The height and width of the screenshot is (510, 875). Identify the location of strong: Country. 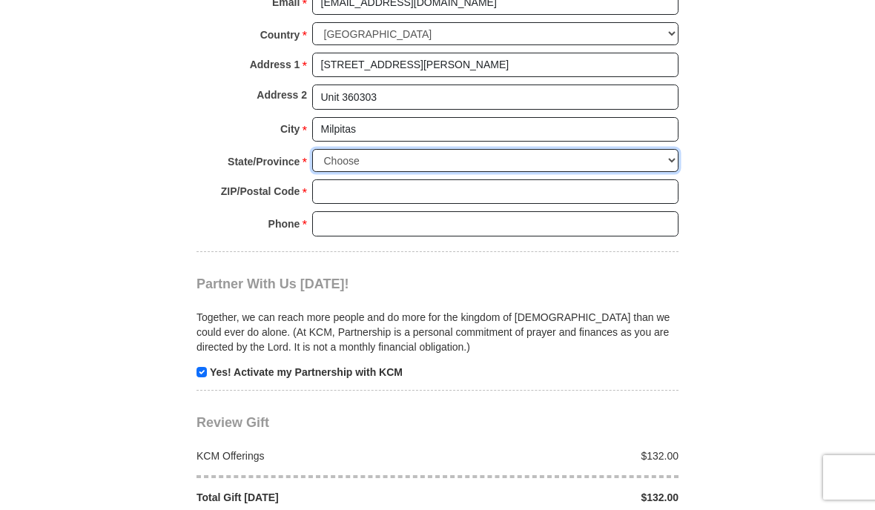
(280, 35).